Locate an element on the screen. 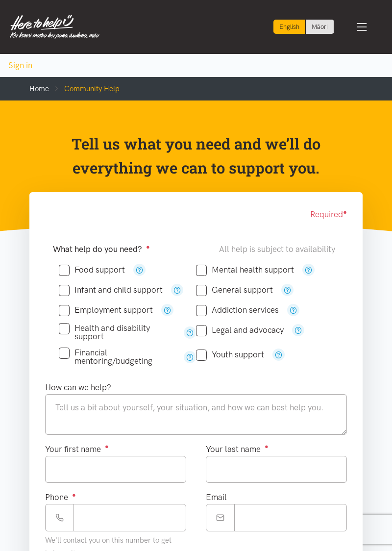  label: Email is located at coordinates (216, 497).